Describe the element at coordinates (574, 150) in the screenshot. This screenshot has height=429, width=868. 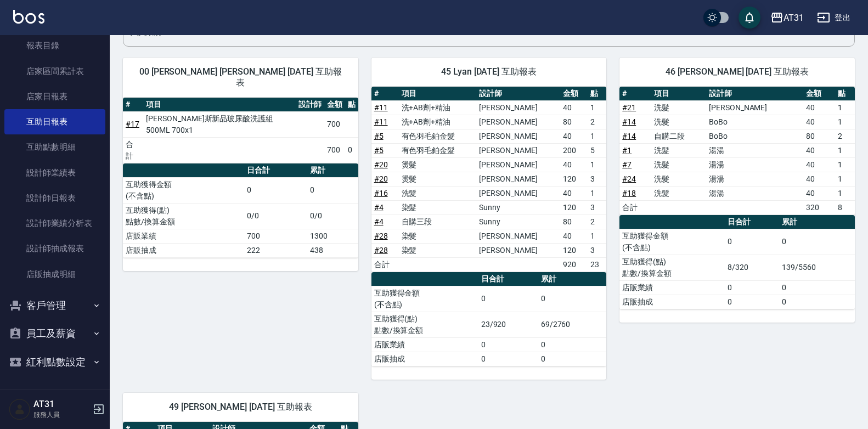
I see `td: 200` at that location.